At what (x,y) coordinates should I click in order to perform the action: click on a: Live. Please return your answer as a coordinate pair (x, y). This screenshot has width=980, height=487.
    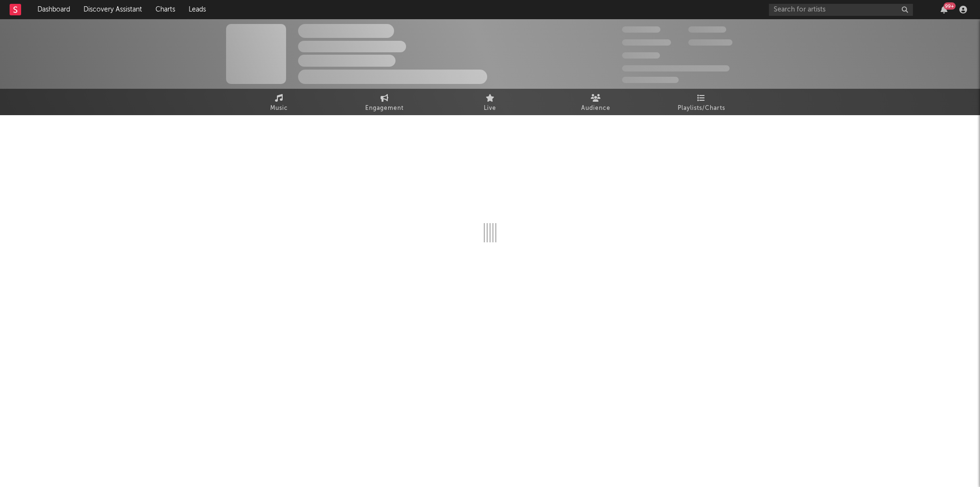
    Looking at the image, I should click on (490, 101).